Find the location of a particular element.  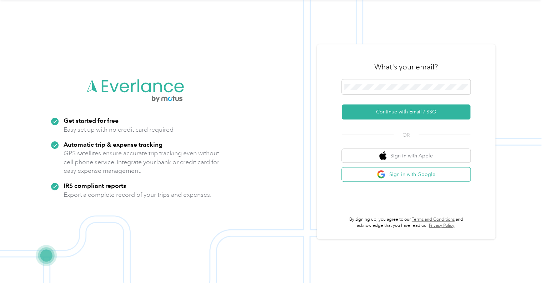

button: Continue with Email / SSO is located at coordinates (406, 112).